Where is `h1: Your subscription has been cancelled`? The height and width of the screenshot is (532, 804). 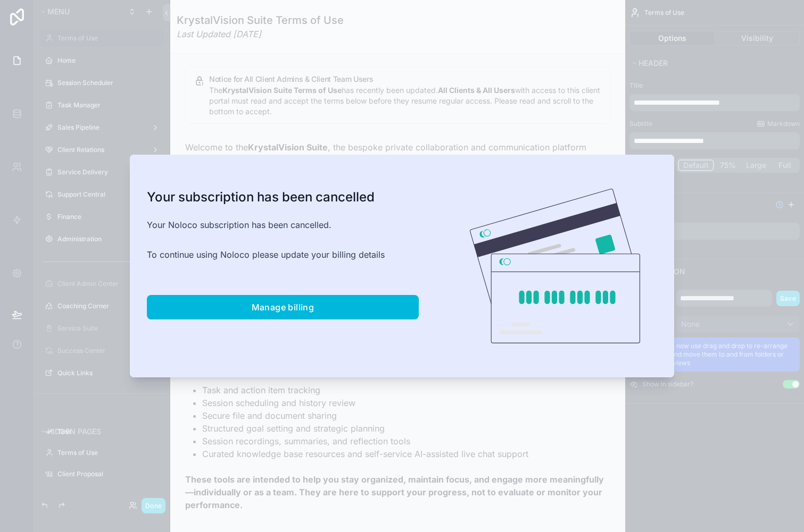
h1: Your subscription has been cancelled is located at coordinates (282, 197).